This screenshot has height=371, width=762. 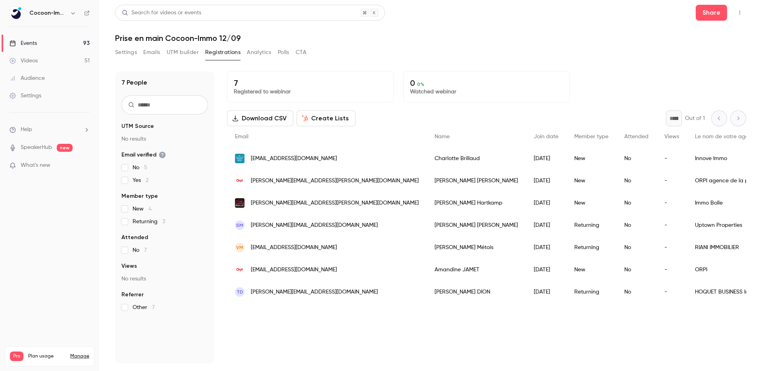 What do you see at coordinates (240, 158) in the screenshot?
I see `img: innove-immo.com` at bounding box center [240, 158].